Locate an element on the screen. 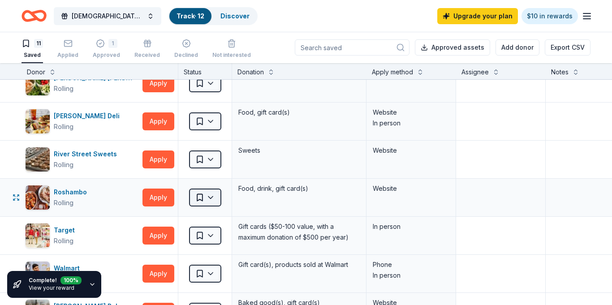 The image size is (612, 305). button: Declined is located at coordinates (186, 49).